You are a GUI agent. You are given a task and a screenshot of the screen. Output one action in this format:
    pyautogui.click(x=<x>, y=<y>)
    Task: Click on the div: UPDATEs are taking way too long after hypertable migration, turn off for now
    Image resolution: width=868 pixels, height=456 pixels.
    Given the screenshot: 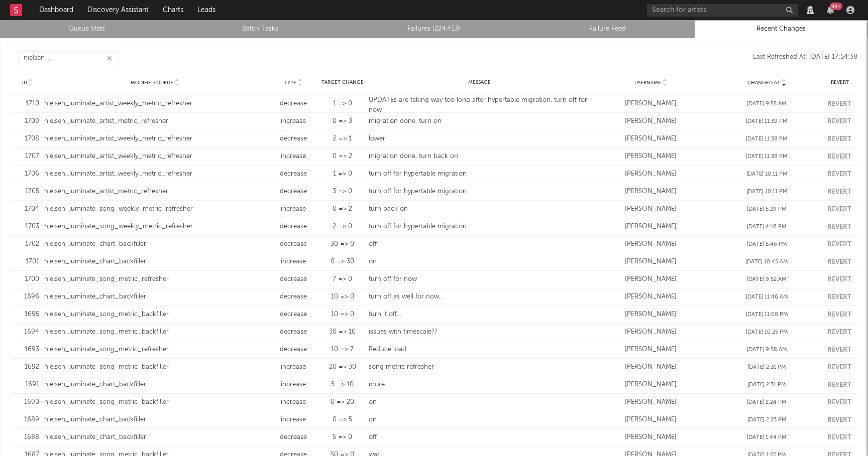 What is the action you would take?
    pyautogui.click(x=479, y=105)
    